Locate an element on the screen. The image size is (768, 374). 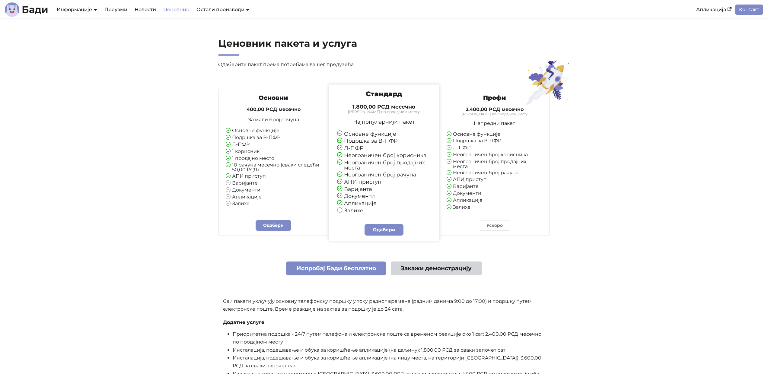
h3: Профи is located at coordinates (495, 98).